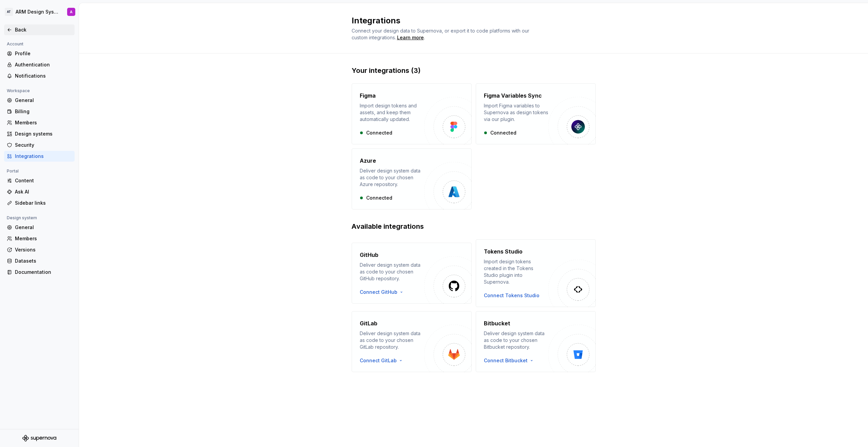 This screenshot has height=447, width=868. Describe the element at coordinates (39, 192) in the screenshot. I see `a: Ask AI` at that location.